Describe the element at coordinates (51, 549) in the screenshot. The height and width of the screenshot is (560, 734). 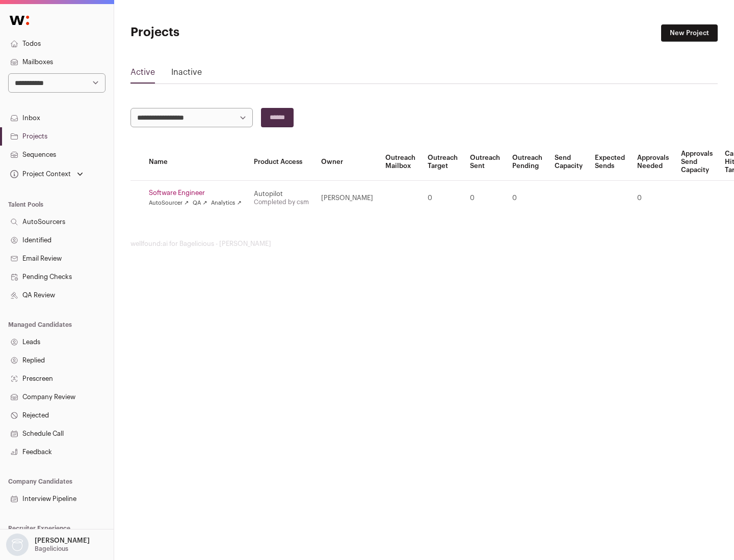
I see `p: Bagelicious` at that location.